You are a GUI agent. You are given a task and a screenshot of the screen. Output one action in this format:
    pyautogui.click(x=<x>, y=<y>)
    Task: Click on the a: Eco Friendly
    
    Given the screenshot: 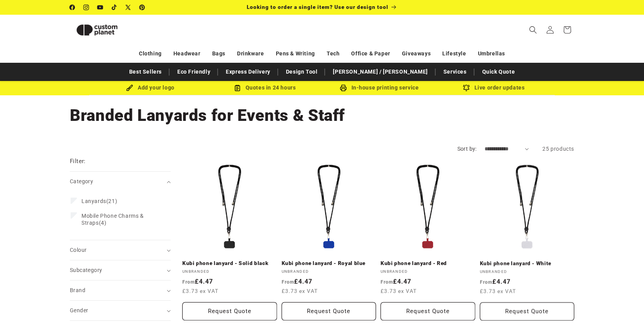 What is the action you would take?
    pyautogui.click(x=194, y=72)
    